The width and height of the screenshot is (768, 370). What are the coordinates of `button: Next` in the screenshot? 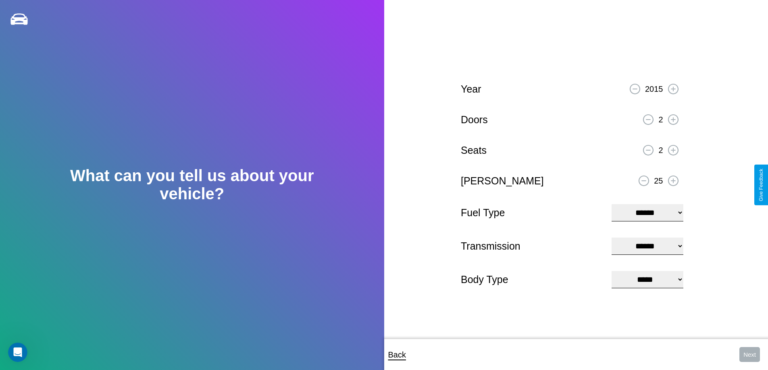 It's located at (749, 355).